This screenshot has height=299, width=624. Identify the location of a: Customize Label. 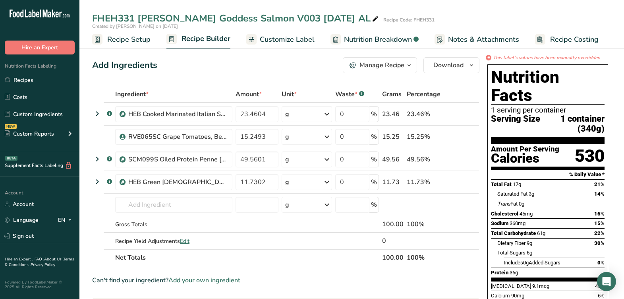
(281, 39).